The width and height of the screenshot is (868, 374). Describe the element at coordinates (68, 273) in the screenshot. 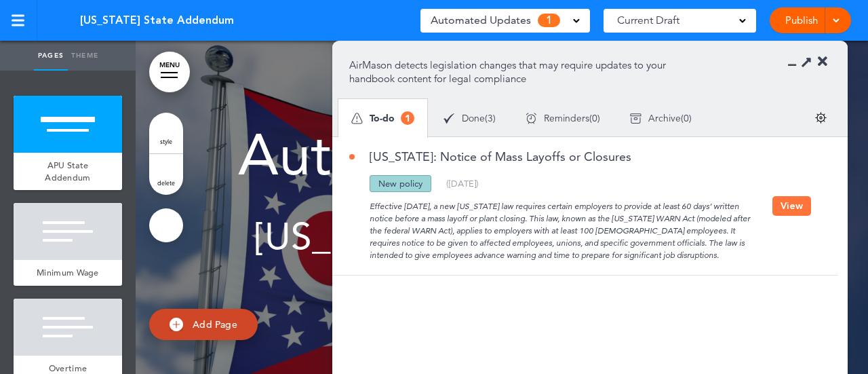

I see `a: Minimum Wage` at that location.